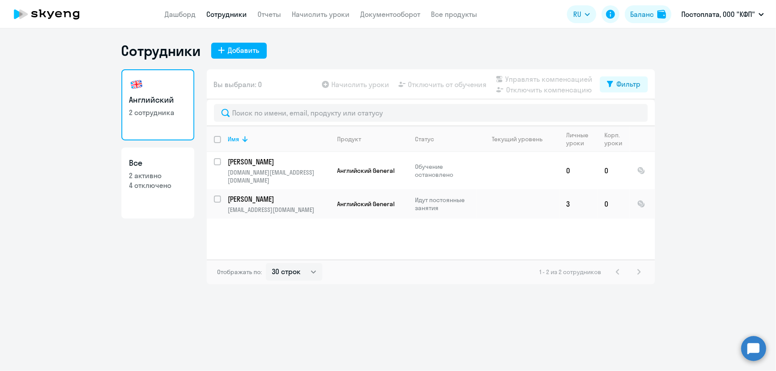  What do you see at coordinates (642, 14) in the screenshot?
I see `div: Баланс` at bounding box center [642, 14].